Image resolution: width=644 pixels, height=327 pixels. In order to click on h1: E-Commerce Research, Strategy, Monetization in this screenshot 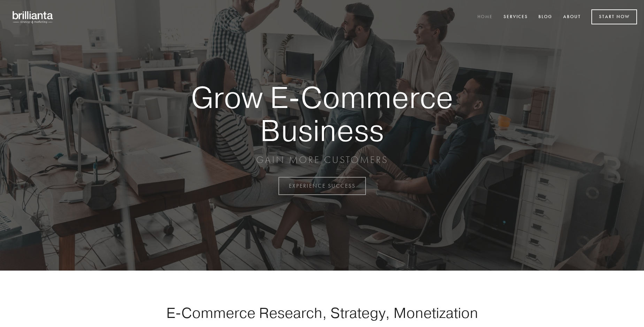, I will do `click(322, 313)`.